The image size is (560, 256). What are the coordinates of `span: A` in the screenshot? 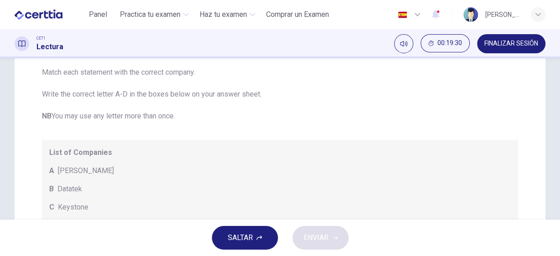 It's located at (52, 171).